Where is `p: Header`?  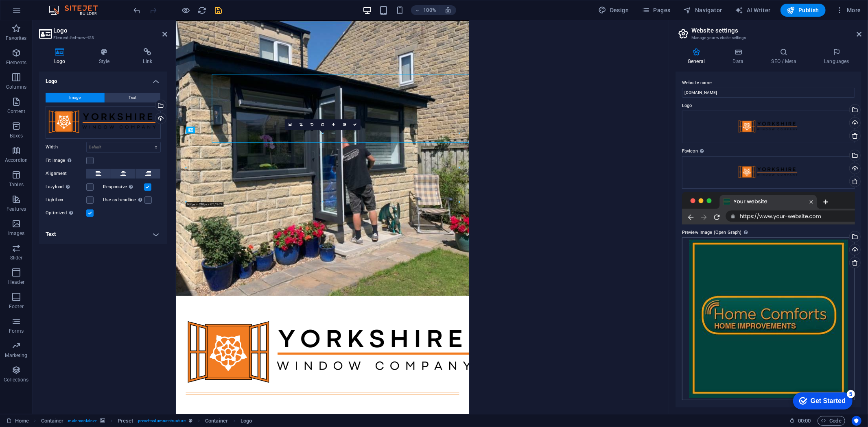
p: Header is located at coordinates (16, 283).